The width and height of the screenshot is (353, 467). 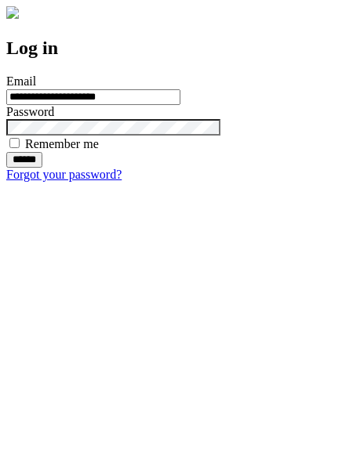 I want to click on a: Forgot your password?, so click(x=63, y=174).